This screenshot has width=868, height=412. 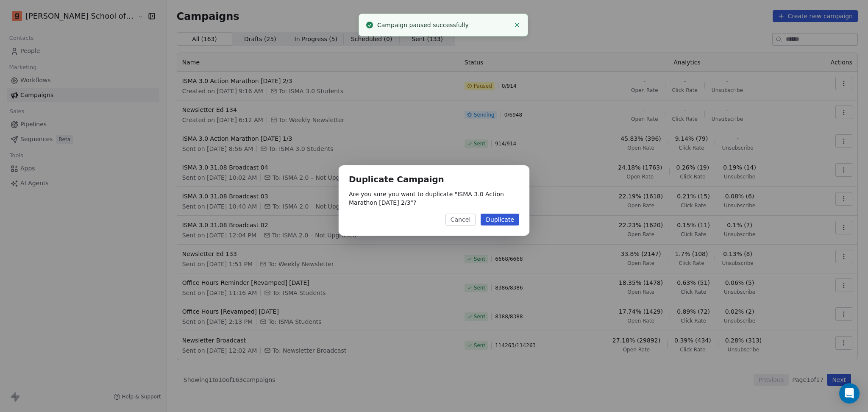 What do you see at coordinates (517, 25) in the screenshot?
I see `button: Close toast` at bounding box center [517, 25].